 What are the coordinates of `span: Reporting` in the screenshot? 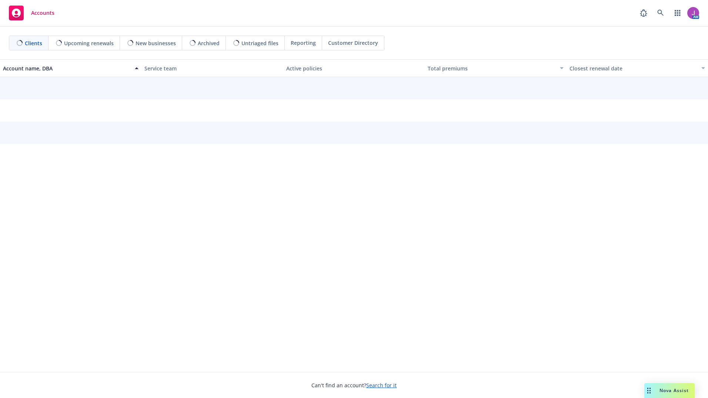 It's located at (303, 43).